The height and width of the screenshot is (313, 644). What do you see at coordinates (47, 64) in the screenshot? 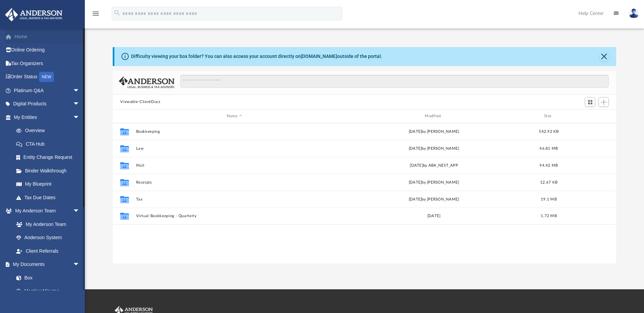
I see `a: Tax Organizers` at bounding box center [47, 64].